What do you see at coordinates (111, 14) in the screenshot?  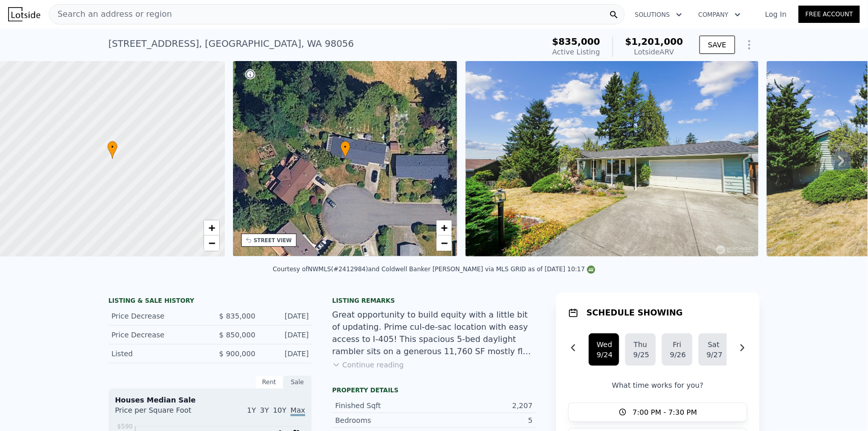 I see `span: Search an address or region` at bounding box center [111, 14].